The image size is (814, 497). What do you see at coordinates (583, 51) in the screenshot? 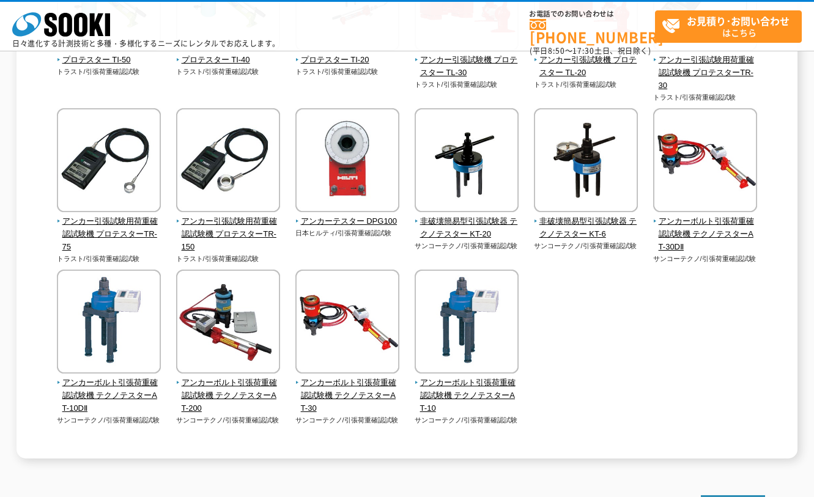
I see `span: 17:30` at bounding box center [583, 51].